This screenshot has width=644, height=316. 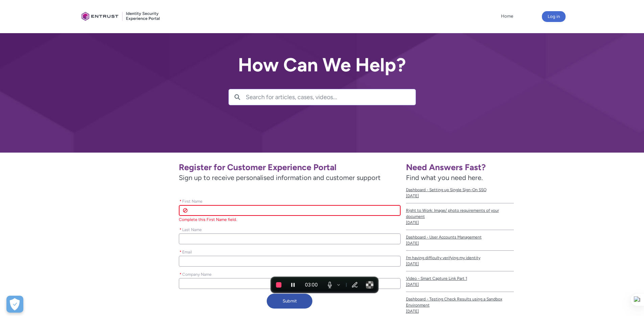 What do you see at coordinates (460, 237) in the screenshot?
I see `span: Dashboard - User Accounts Management` at bounding box center [460, 237].